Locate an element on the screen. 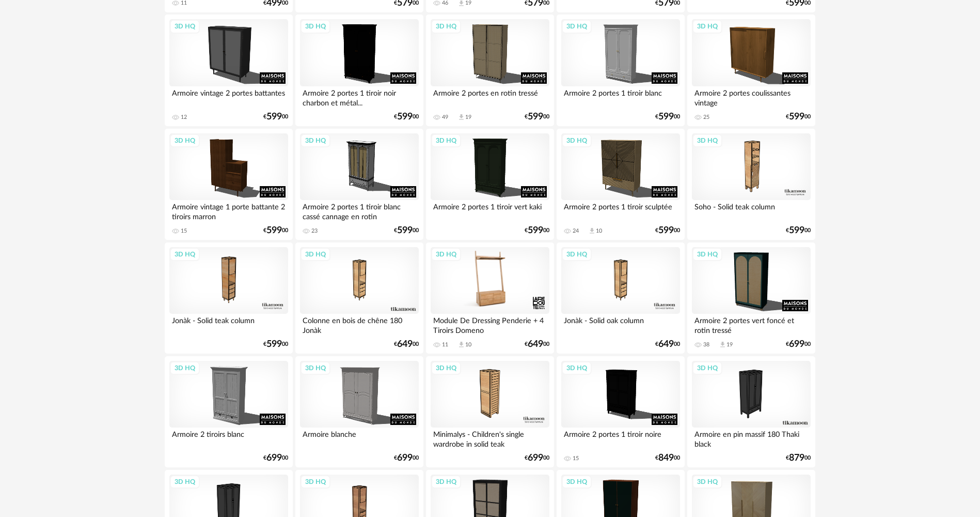 This screenshot has height=517, width=980. div: Armoire 2 portes coulissantes vintage is located at coordinates (751, 97).